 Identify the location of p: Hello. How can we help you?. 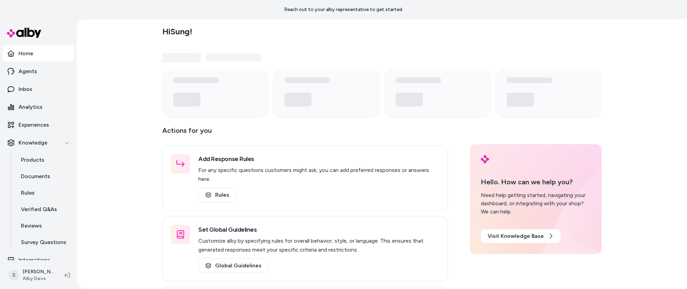
(536, 182).